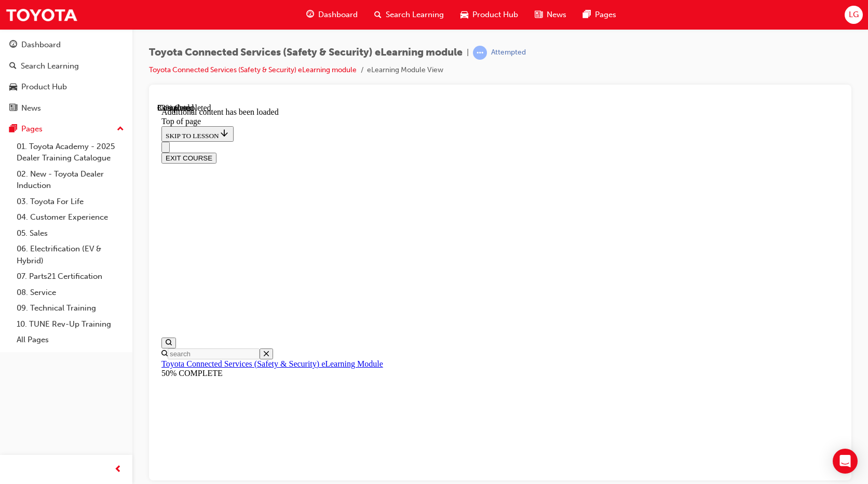 Image resolution: width=868 pixels, height=484 pixels. What do you see at coordinates (556, 14) in the screenshot?
I see `span: News` at bounding box center [556, 14].